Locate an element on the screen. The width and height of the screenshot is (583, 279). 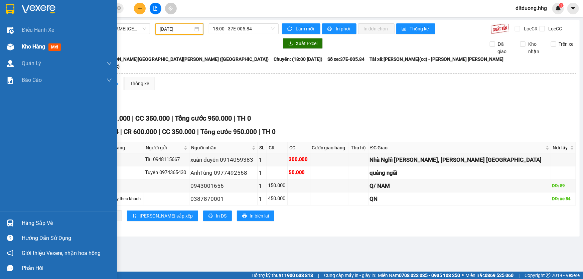
div: xuân duyên 0914059383 is located at coordinates (223, 160).